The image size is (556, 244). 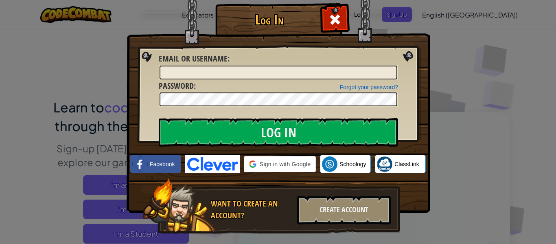 What do you see at coordinates (176, 85) in the screenshot?
I see `span: Password` at bounding box center [176, 85].